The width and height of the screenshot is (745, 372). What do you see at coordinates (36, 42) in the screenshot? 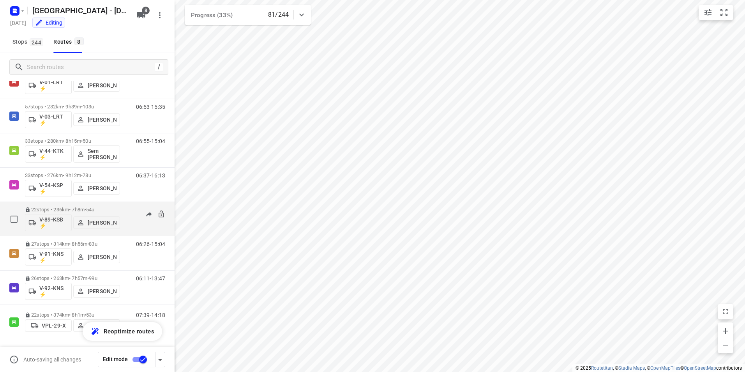
I see `span: 244` at bounding box center [36, 42].